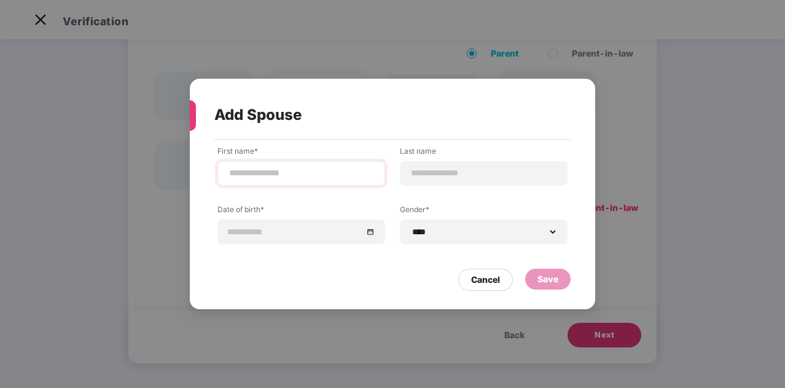  What do you see at coordinates (483, 211) in the screenshot?
I see `label: Gender*` at bounding box center [483, 211].